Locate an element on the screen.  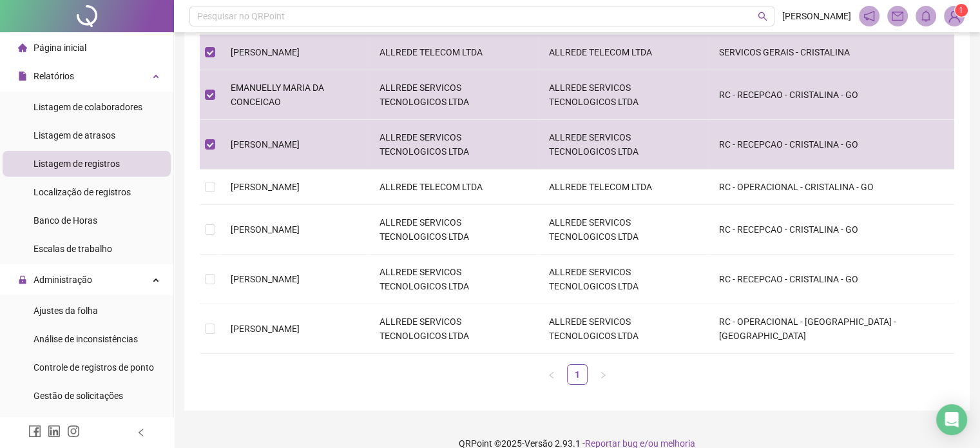
span: Relatórios is located at coordinates (54, 76).